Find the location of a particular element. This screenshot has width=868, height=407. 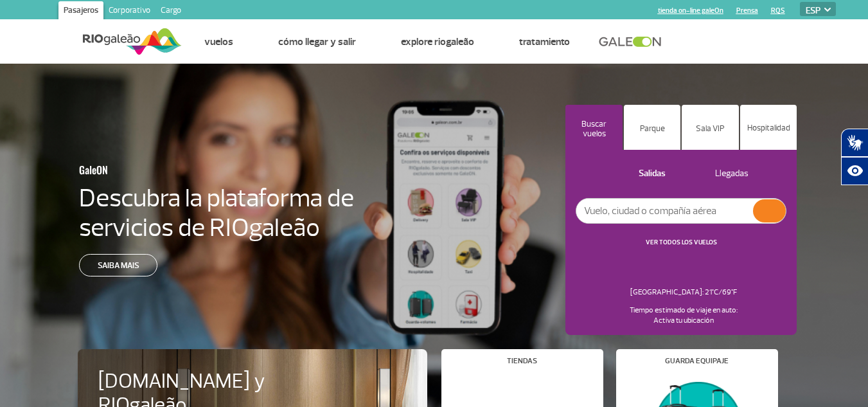

button: Buscar vuelos is located at coordinates (594, 127).